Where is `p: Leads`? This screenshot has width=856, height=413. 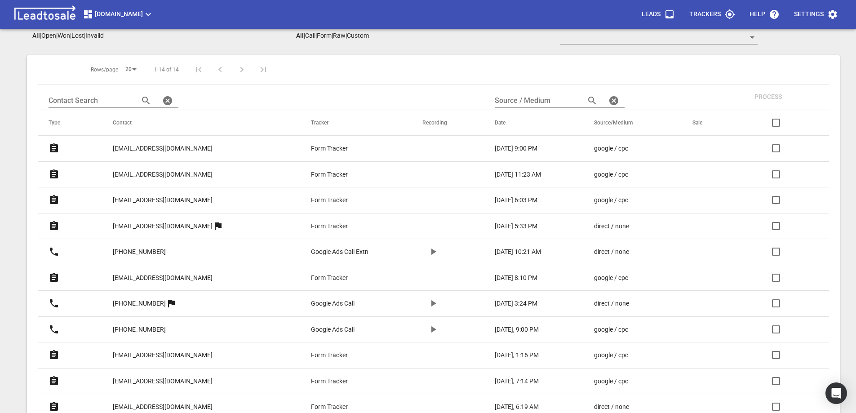 p: Leads is located at coordinates (651, 14).